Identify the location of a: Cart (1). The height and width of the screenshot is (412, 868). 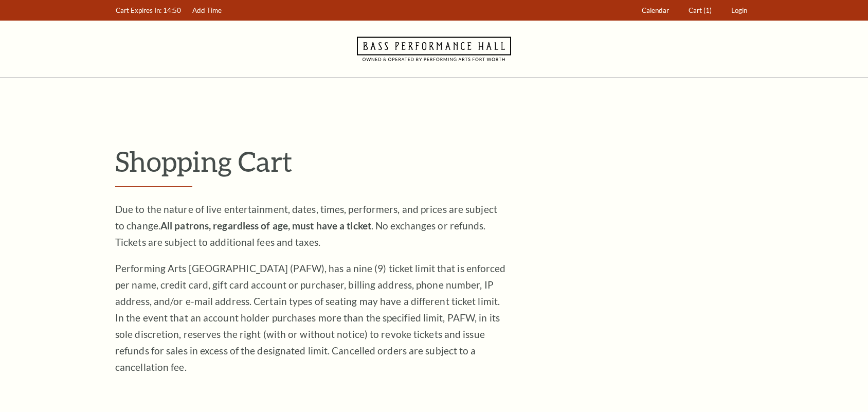
(700, 10).